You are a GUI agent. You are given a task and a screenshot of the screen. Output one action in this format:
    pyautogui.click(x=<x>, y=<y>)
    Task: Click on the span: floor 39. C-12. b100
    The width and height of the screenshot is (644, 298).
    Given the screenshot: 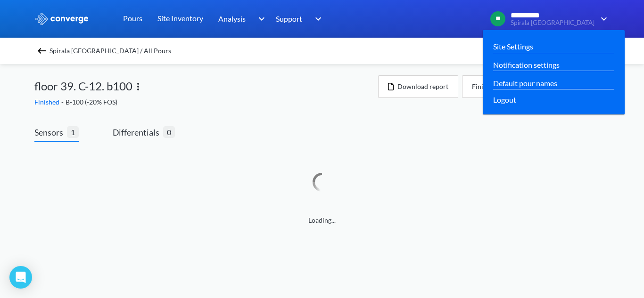 What is the action you would take?
    pyautogui.click(x=84, y=86)
    